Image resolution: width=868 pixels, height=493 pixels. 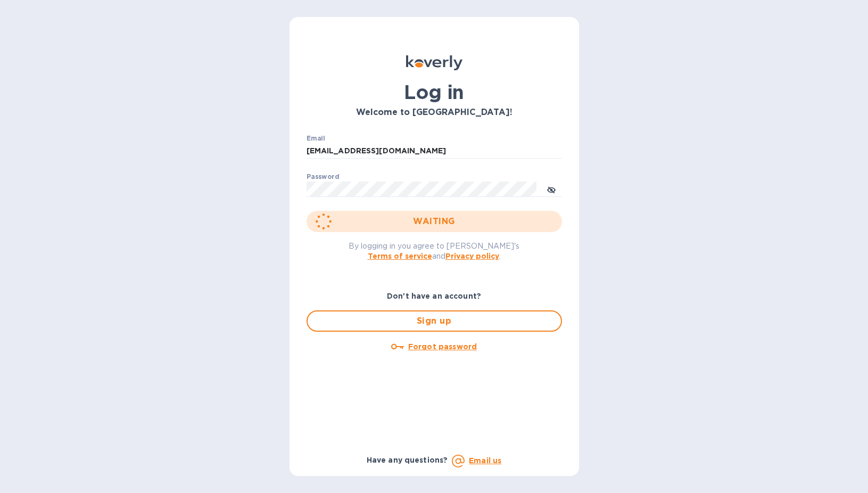 What do you see at coordinates (472, 256) in the screenshot?
I see `a: Privacy policy` at bounding box center [472, 256].